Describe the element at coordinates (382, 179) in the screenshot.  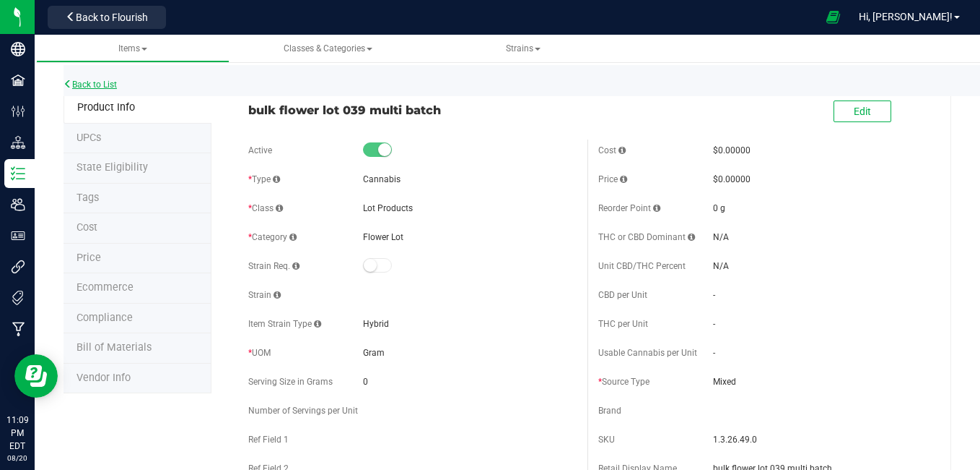
I see `span: Cannabis` at that location.